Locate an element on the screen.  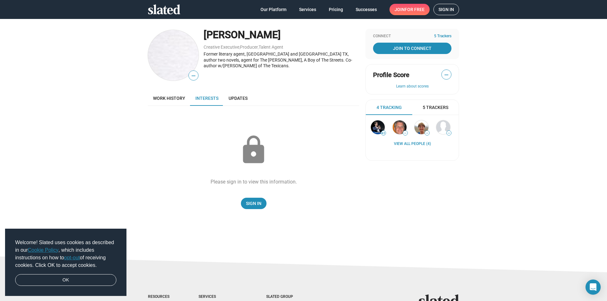
div: Connect is located at coordinates (412, 36).